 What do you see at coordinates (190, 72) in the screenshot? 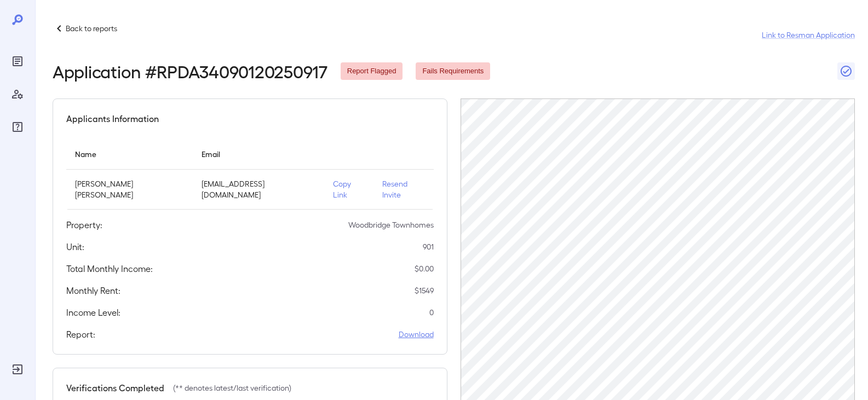
I see `h2: Application # RPDA34090120250917` at bounding box center [190, 72].